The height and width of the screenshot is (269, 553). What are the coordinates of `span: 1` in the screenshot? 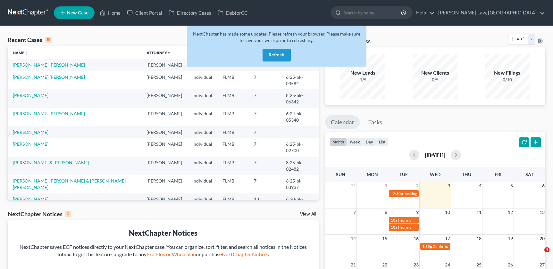 It's located at (386, 186).